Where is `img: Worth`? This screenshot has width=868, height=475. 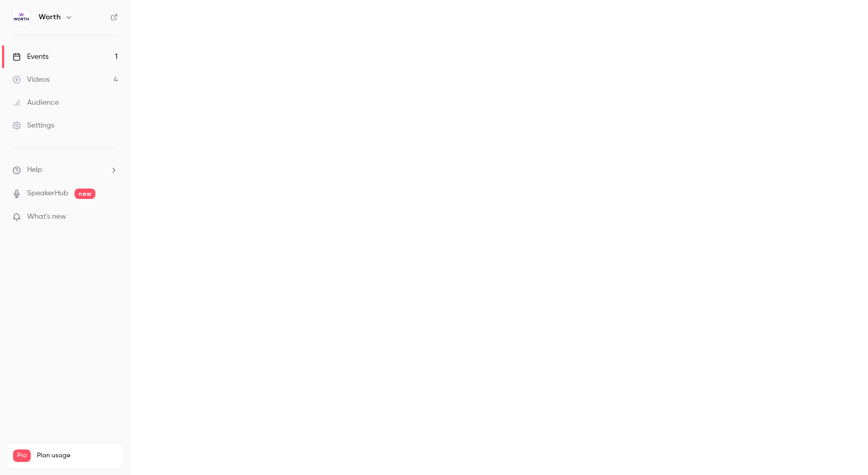 img: Worth is located at coordinates (21, 18).